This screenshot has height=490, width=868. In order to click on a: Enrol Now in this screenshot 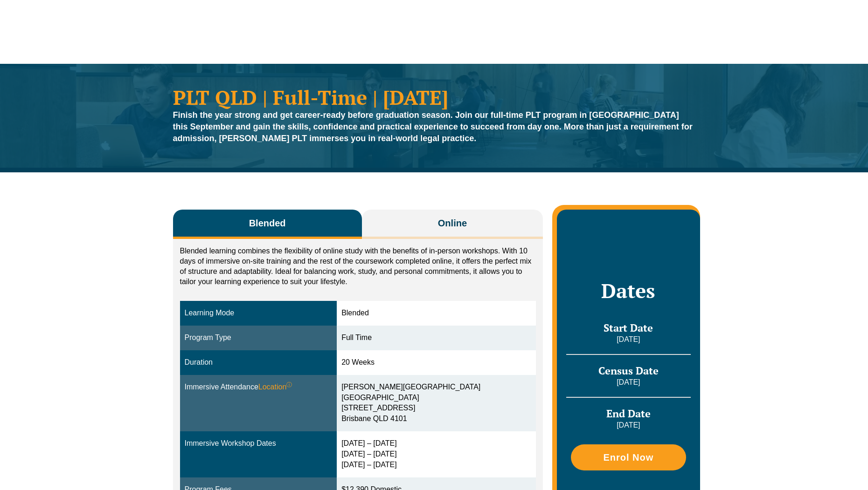, I will do `click(629, 458)`.